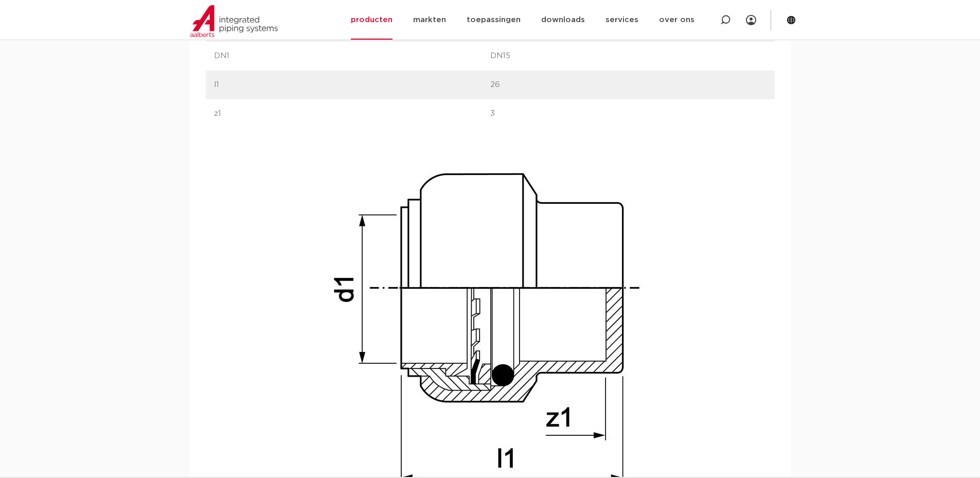 The image size is (980, 478). What do you see at coordinates (352, 85) in the screenshot?
I see `p: l1` at bounding box center [352, 85].